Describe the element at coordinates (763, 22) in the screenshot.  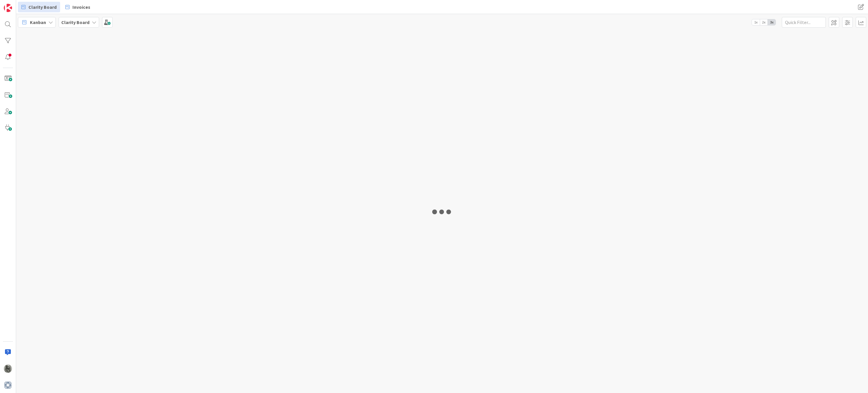
I see `span: 2x` at that location.